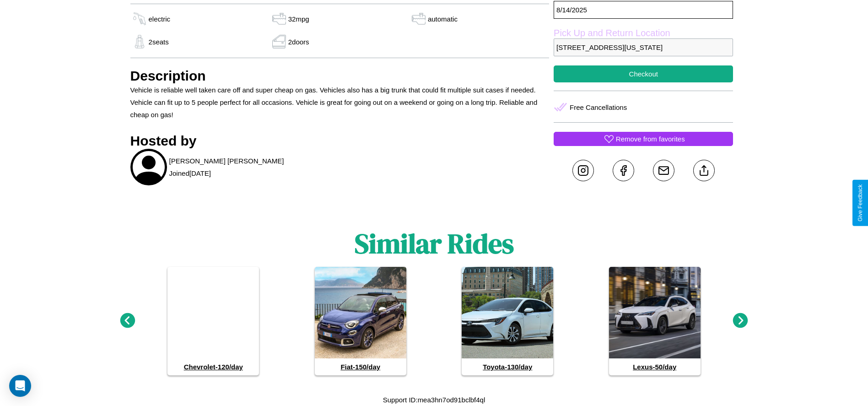 This screenshot has width=868, height=406. Describe the element at coordinates (434, 244) in the screenshot. I see `h1: Similar Rides` at that location.